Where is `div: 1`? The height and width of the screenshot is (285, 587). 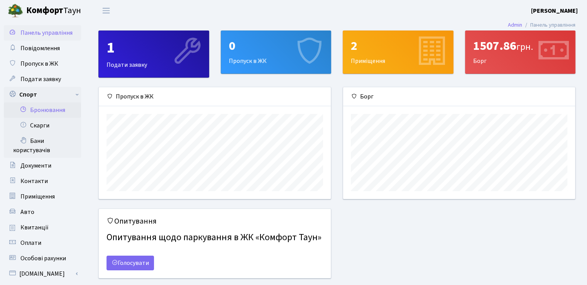
div: 1 is located at coordinates (154, 48).